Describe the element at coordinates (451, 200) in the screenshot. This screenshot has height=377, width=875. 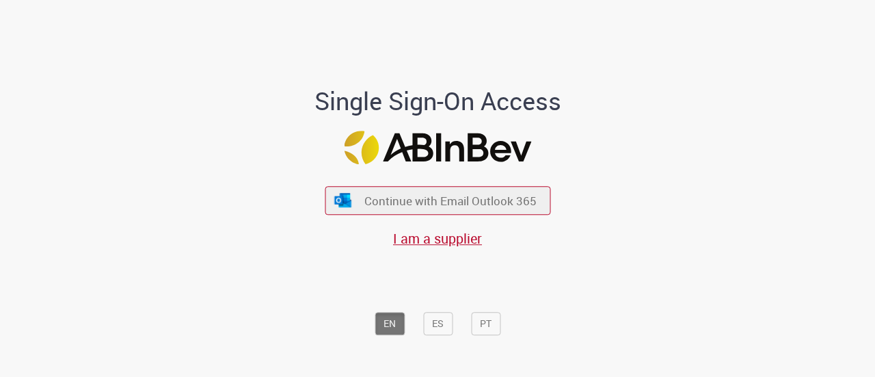
I see `span: Continue with Email Outlook 365` at that location.